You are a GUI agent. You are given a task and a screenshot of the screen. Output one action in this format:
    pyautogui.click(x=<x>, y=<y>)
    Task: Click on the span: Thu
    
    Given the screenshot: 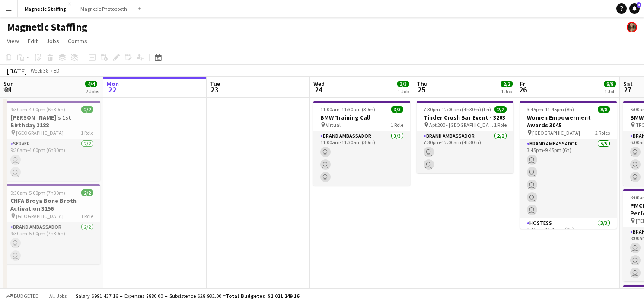 What is the action you would take?
    pyautogui.click(x=422, y=84)
    